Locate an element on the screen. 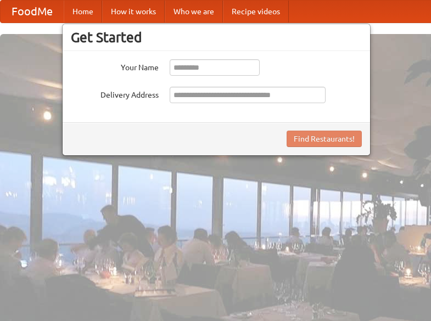 This screenshot has width=431, height=321. a: Home is located at coordinates (83, 12).